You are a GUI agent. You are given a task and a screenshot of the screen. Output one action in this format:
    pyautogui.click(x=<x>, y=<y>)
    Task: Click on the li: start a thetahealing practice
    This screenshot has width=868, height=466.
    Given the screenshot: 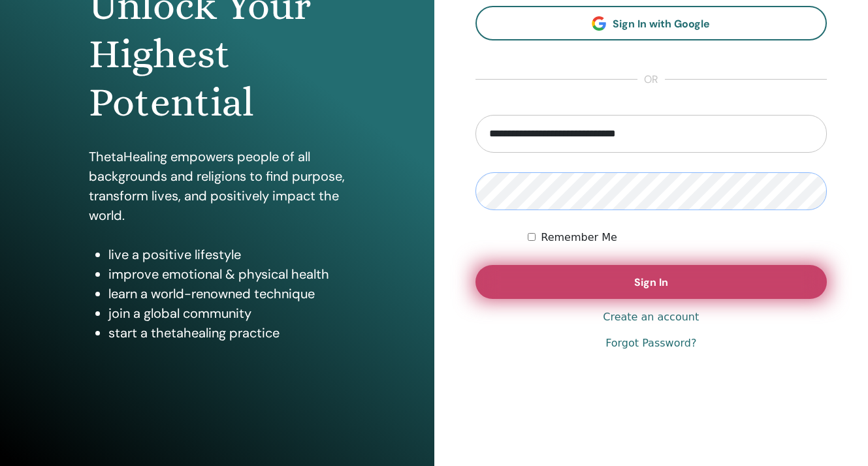 What is the action you would take?
    pyautogui.click(x=227, y=333)
    